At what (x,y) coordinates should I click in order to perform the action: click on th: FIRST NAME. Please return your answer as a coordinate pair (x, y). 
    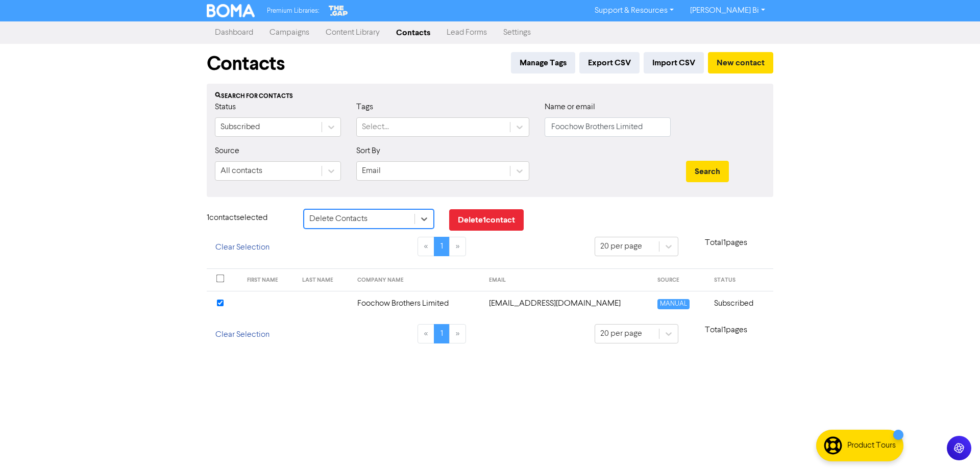
    Looking at the image, I should click on (269, 280).